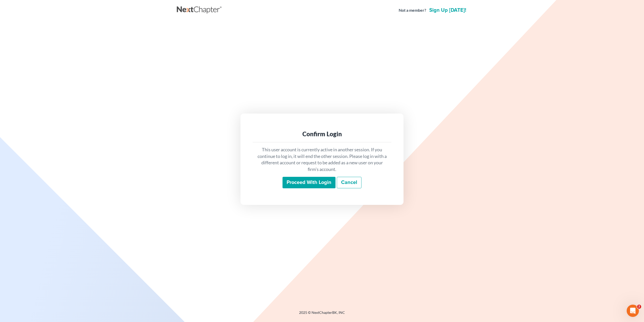 The width and height of the screenshot is (644, 322). Describe the element at coordinates (413, 10) in the screenshot. I see `strong: Not a member?` at that location.